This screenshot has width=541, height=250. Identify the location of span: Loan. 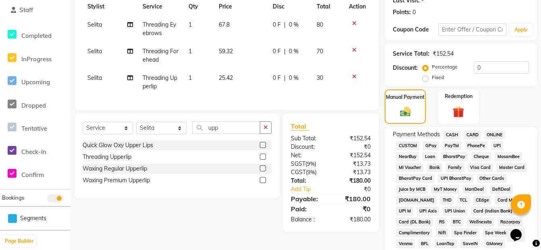
(430, 156).